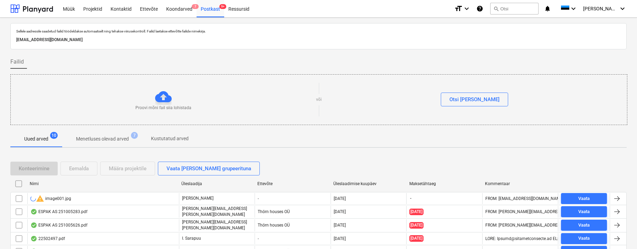  Describe the element at coordinates (293, 184) in the screenshot. I see `div: Ettevõte` at that location.